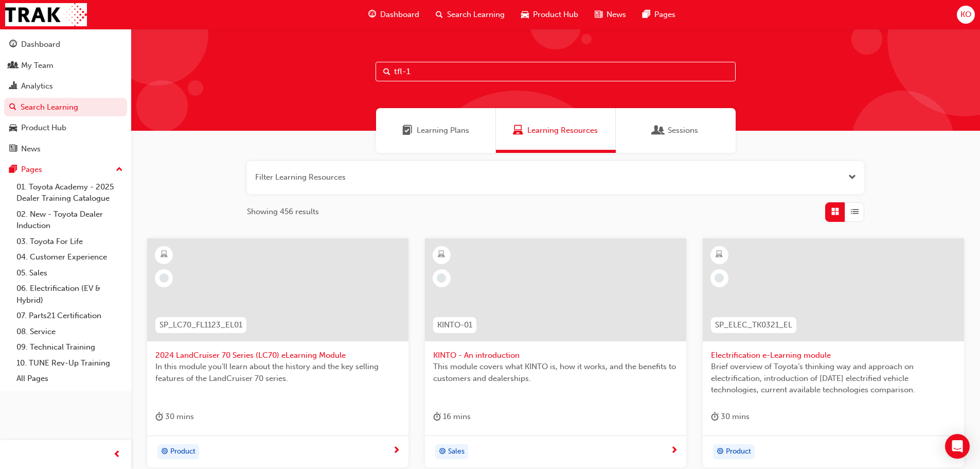 Image resolution: width=980 pixels, height=469 pixels. What do you see at coordinates (278, 355) in the screenshot?
I see `span: 2024 LandCruiser 70 Series (LC70) eLearning Module` at bounding box center [278, 355].